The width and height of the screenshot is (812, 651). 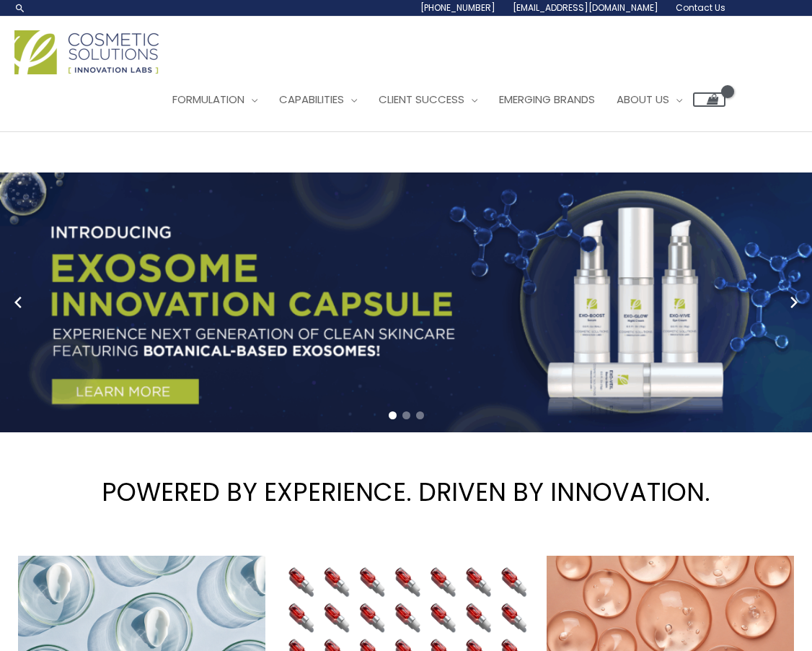 What do you see at coordinates (208, 99) in the screenshot?
I see `span: Formulation` at bounding box center [208, 99].